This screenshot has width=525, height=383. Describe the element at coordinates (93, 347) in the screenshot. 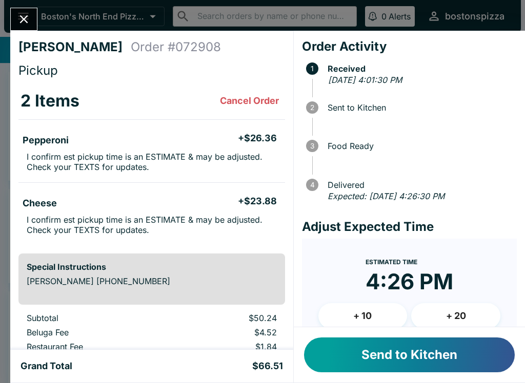

I see `p: Restaurant Fee` at that location.